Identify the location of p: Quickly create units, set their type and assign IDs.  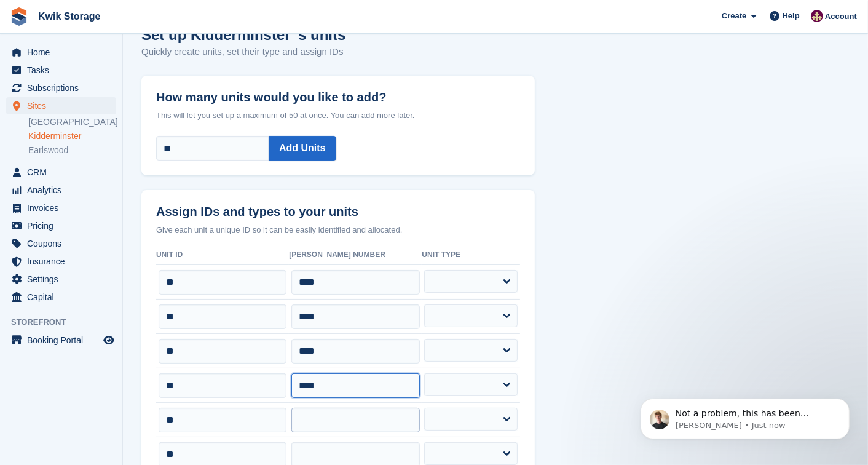
(243, 51).